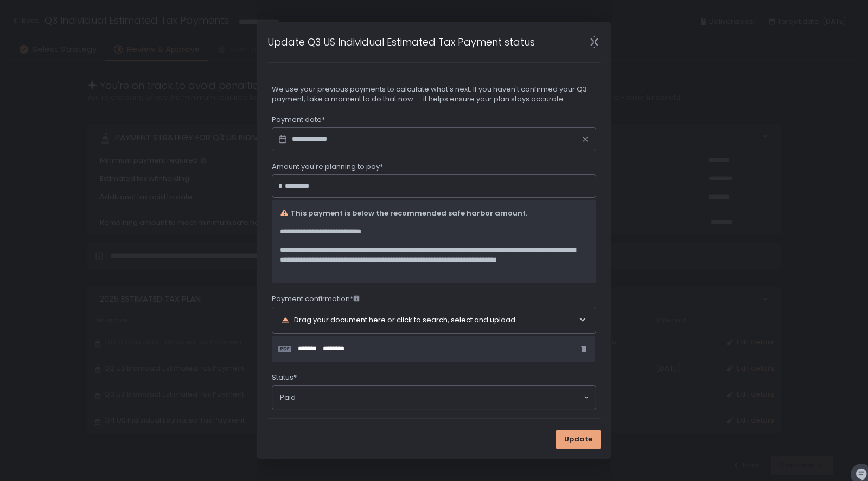 The image size is (868, 481). I want to click on span: Paid, so click(287, 398).